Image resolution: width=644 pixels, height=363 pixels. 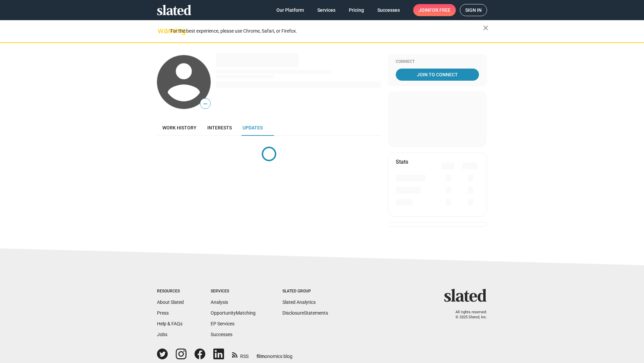 What do you see at coordinates (162, 334) in the screenshot?
I see `a: Jobs` at bounding box center [162, 334].